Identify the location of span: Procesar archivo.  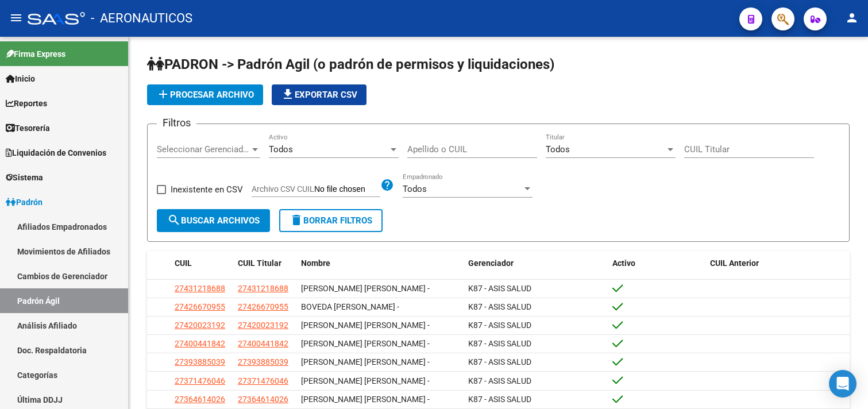
(205, 95).